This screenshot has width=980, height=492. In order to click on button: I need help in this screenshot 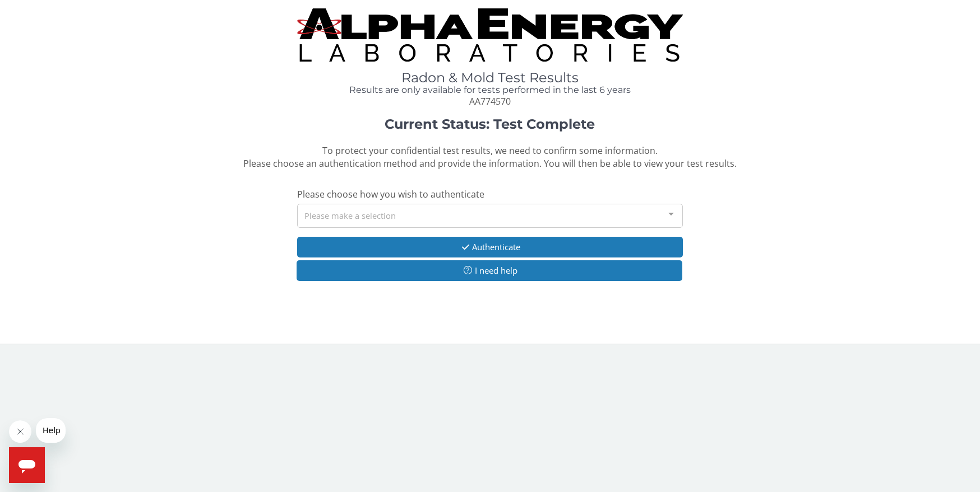, I will do `click(489, 270)`.